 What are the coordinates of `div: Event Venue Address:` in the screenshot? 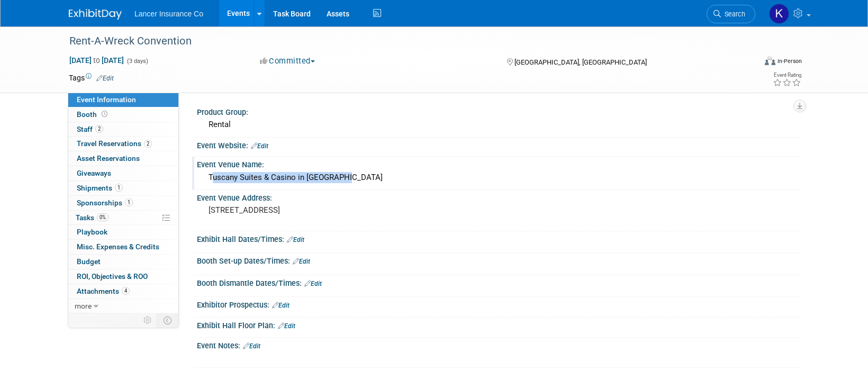 It's located at (498, 197).